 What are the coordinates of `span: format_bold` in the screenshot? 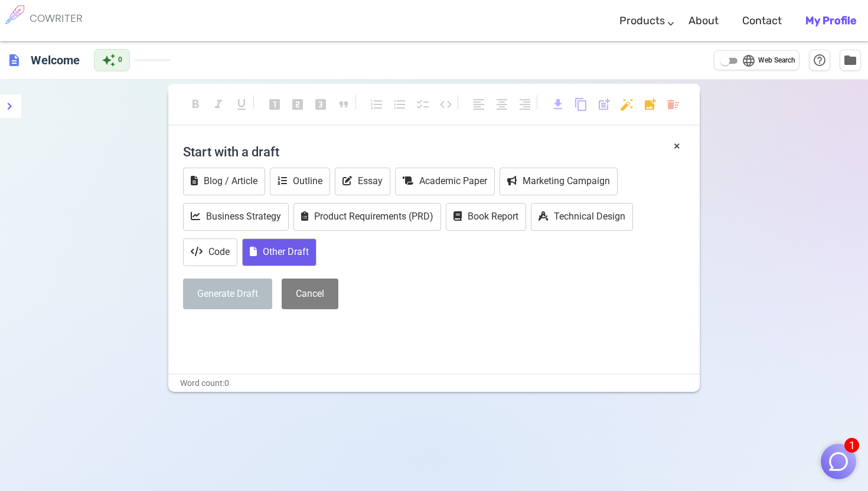 It's located at (196, 104).